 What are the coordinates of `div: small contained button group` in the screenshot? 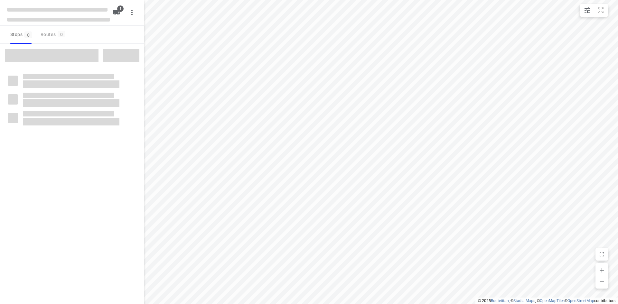 It's located at (594, 10).